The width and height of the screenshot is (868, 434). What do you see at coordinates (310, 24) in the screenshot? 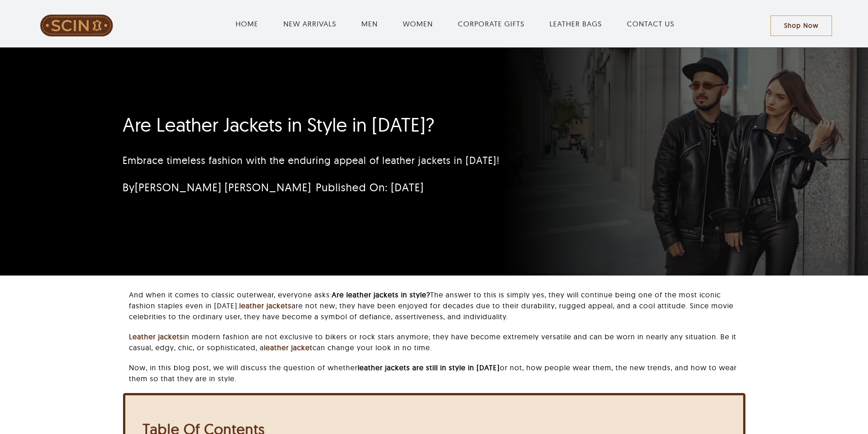
I see `a: NEW ARRIVALS` at bounding box center [310, 24].